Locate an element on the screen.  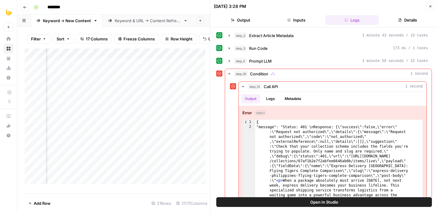
div: 1 is located at coordinates (249, 122).